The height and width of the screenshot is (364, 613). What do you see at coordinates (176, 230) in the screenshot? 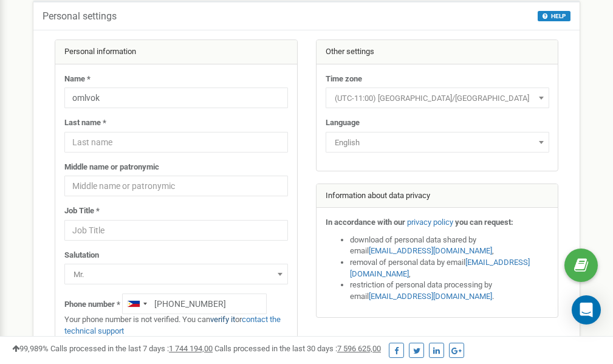
I see `input: Job Title` at bounding box center [176, 230].